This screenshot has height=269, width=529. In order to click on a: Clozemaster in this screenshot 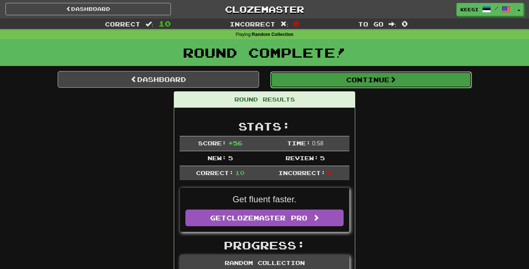, I will do `click(264, 9)`.